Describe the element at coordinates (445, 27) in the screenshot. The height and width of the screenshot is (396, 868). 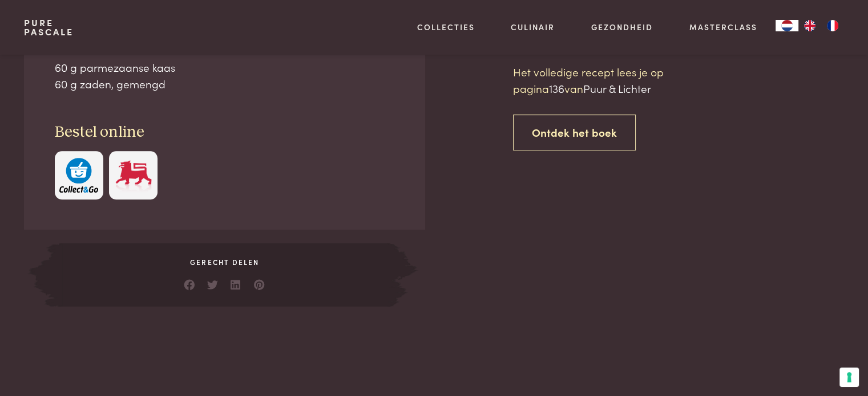
I see `a: Collecties` at that location.